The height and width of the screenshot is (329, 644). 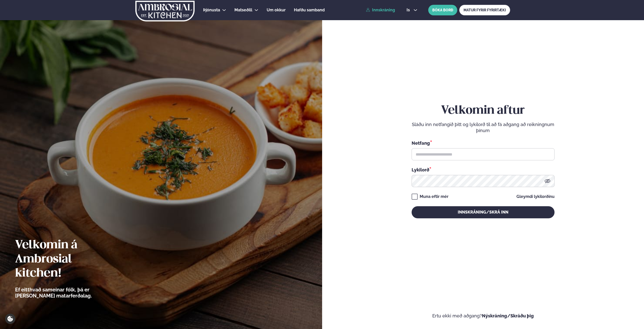 I want to click on h2: Velkomin aftur, so click(x=483, y=111).